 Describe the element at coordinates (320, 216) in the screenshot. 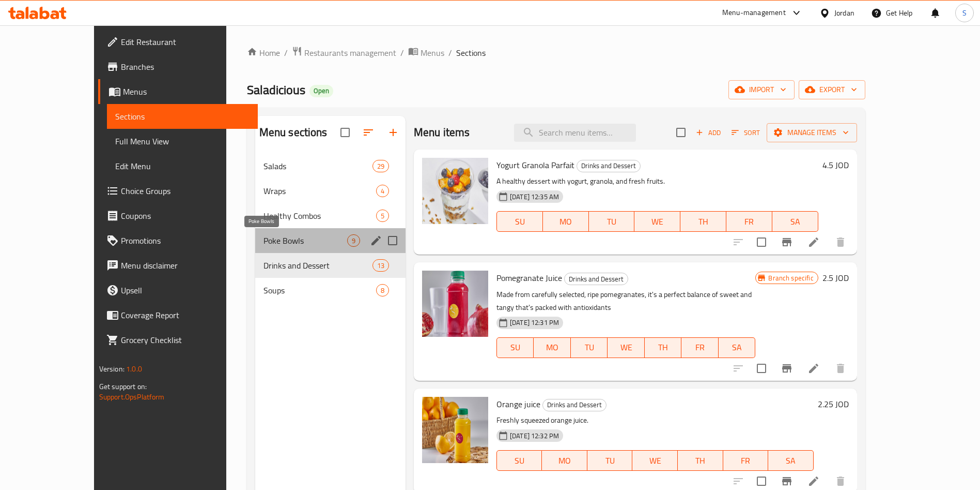

I see `span: Healthy Combos` at that location.